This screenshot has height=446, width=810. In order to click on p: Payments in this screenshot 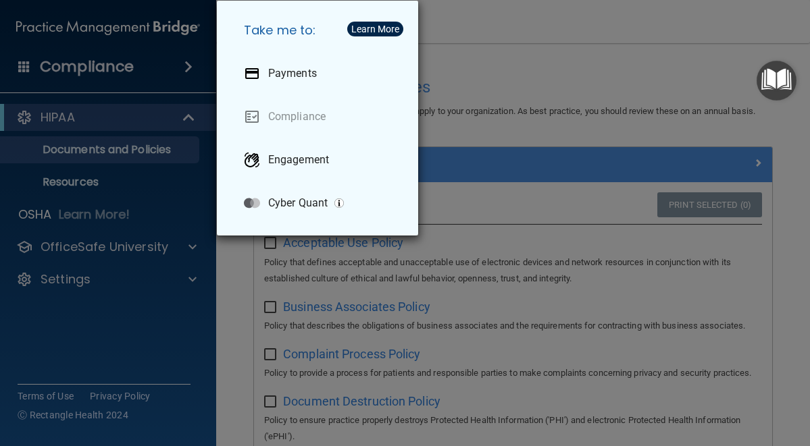, I will do `click(292, 74)`.